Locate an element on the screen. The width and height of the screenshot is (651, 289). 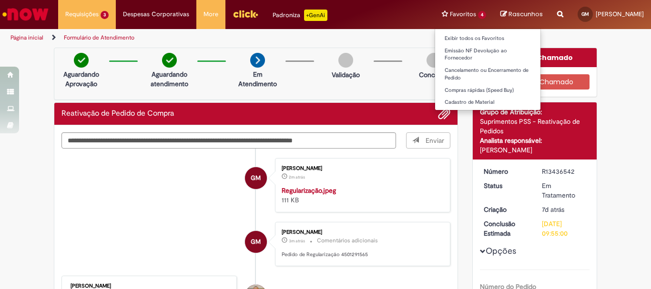
a: Página inicial is located at coordinates (27, 38).